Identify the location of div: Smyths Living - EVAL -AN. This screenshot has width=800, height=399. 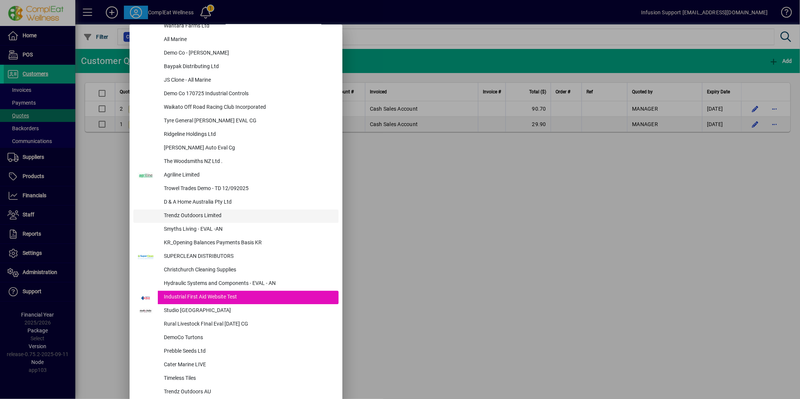
(248, 230).